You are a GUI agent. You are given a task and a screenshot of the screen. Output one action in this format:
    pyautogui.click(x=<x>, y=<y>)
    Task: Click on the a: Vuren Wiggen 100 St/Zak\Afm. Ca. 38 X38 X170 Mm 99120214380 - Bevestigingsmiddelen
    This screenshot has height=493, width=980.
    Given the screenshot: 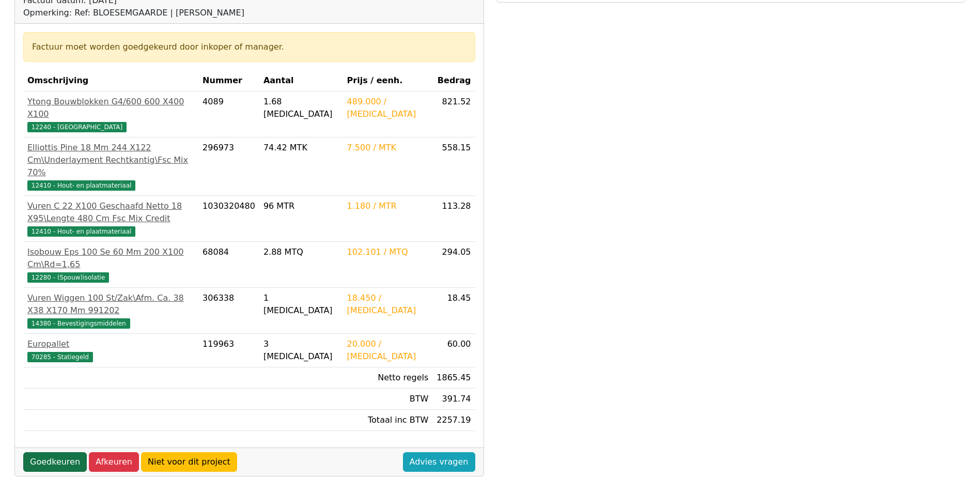 What is the action you would take?
    pyautogui.click(x=111, y=311)
    